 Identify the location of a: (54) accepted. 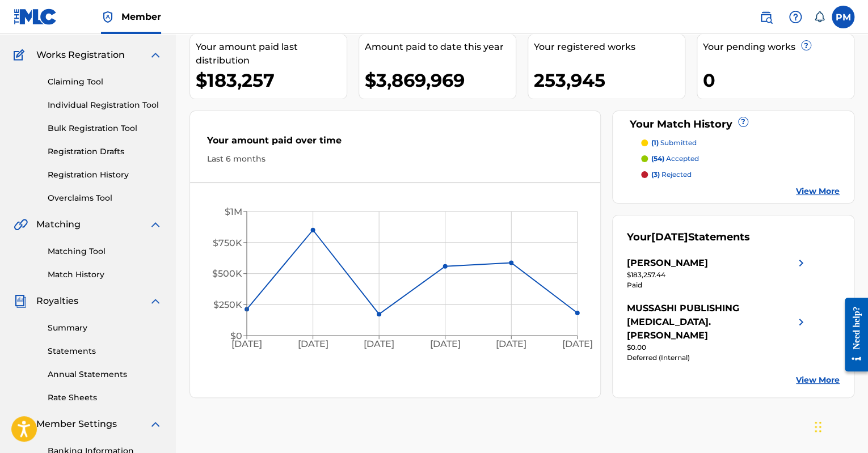
(740, 158).